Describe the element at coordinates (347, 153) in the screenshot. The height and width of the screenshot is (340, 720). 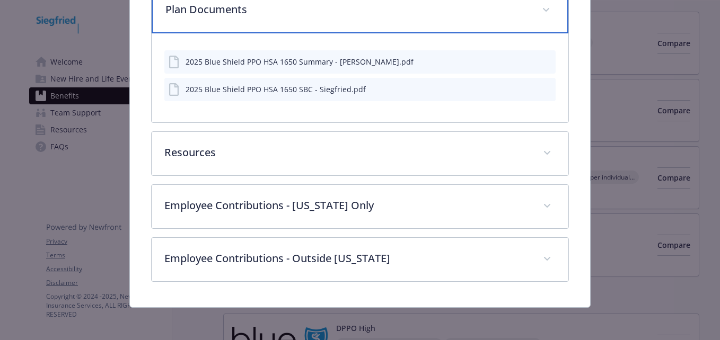
I see `p: Resources` at that location.